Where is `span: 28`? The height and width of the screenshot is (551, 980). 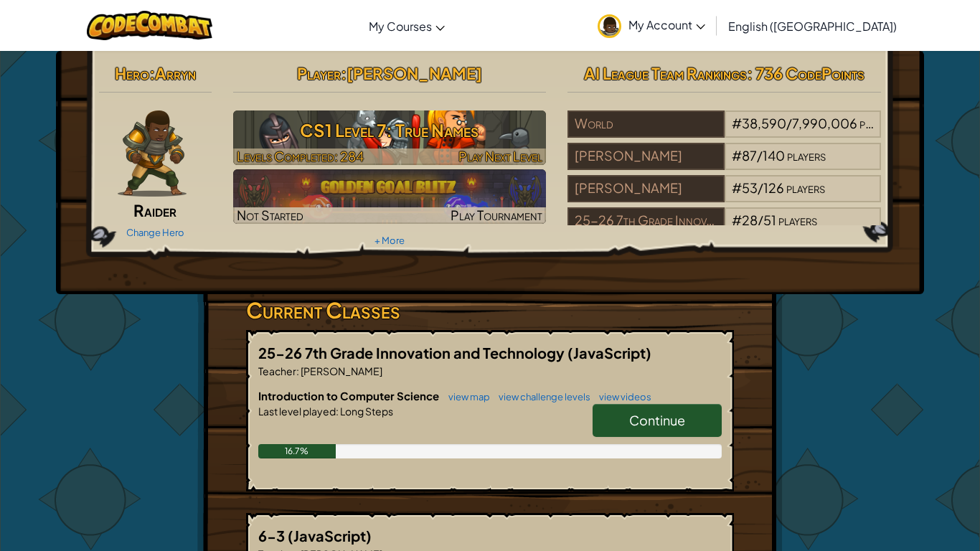
span: 28 is located at coordinates (750, 219).